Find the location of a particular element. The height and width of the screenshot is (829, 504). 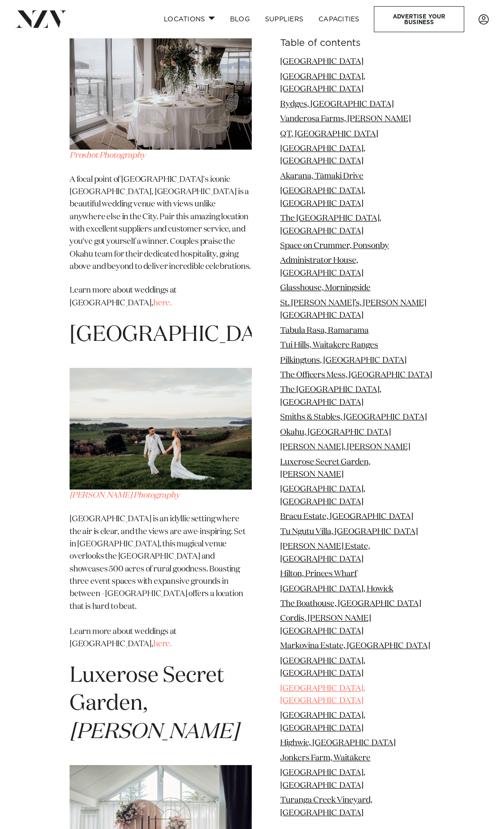

a: Proshot Photography is located at coordinates (107, 155).